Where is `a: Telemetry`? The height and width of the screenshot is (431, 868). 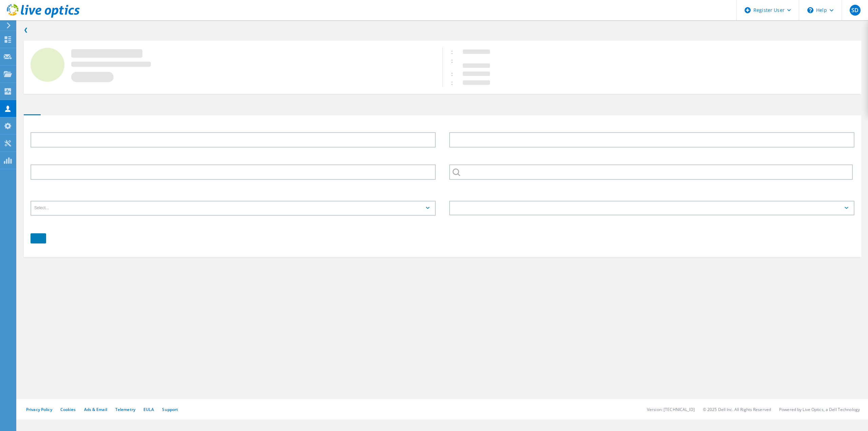
a: Telemetry is located at coordinates (125, 409).